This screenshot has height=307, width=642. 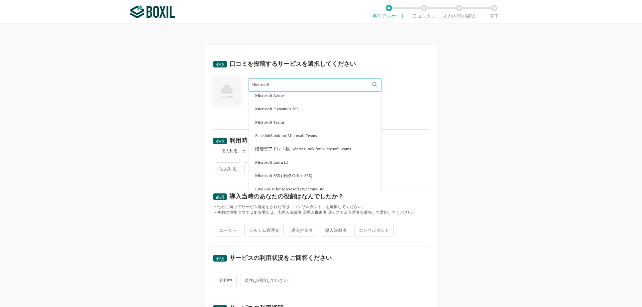 I want to click on span: ScheduleLook for Microsoft Teams, so click(x=286, y=135).